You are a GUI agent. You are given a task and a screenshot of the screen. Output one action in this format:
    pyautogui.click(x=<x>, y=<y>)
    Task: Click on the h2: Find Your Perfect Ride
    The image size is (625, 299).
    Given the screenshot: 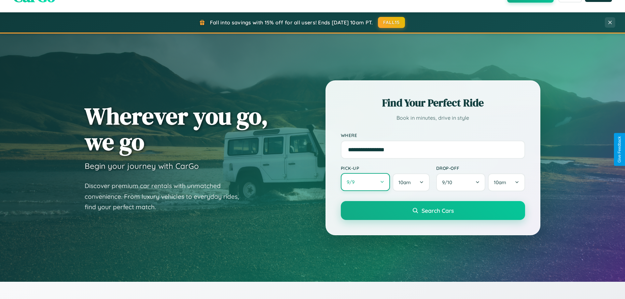 What is the action you would take?
    pyautogui.click(x=433, y=103)
    